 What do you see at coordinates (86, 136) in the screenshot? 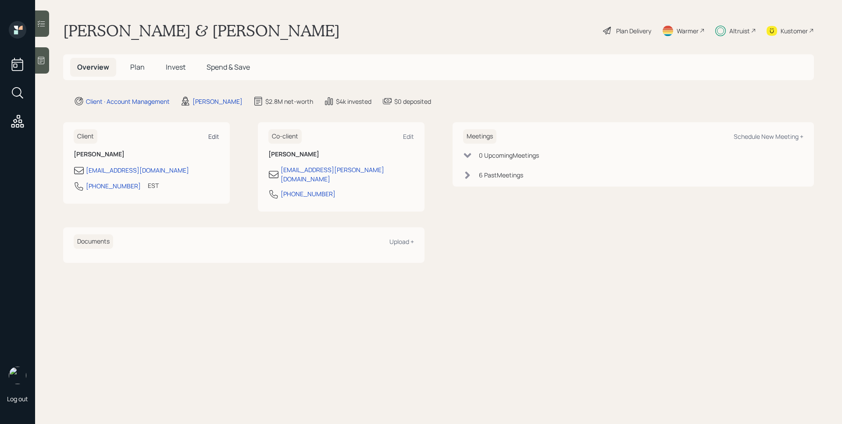
I see `h6: Client` at bounding box center [86, 136].